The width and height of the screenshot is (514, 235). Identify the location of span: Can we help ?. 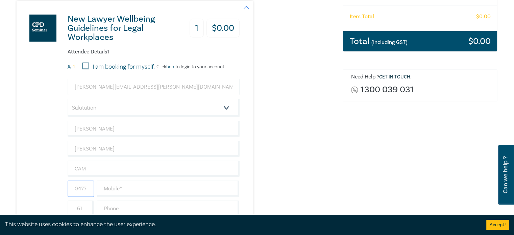
(505, 175).